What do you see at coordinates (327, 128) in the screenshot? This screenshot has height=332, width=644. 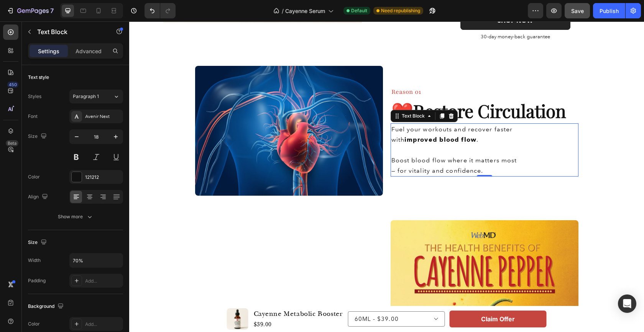 I see `div: Rich Text Editor. Editing area: main` at bounding box center [327, 128].